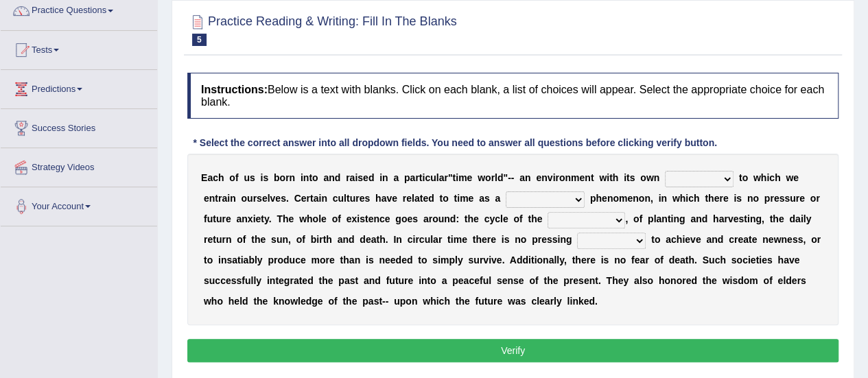 This screenshot has height=378, width=868. What do you see at coordinates (758, 219) in the screenshot?
I see `b: g` at bounding box center [758, 219].